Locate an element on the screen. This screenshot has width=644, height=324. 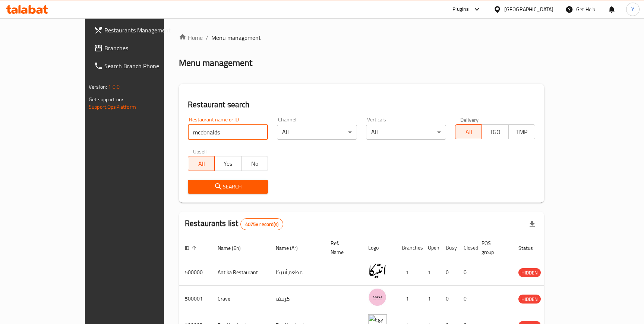
span: No is located at coordinates (255, 163).